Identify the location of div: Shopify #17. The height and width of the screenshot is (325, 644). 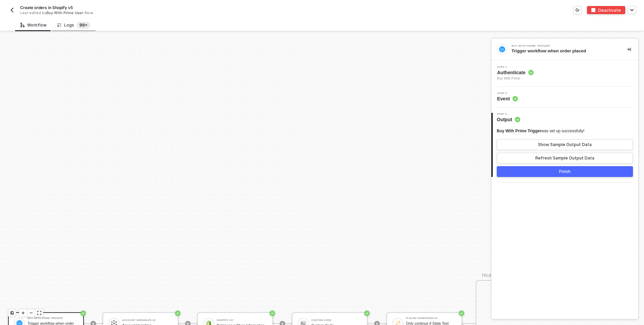
(242, 320).